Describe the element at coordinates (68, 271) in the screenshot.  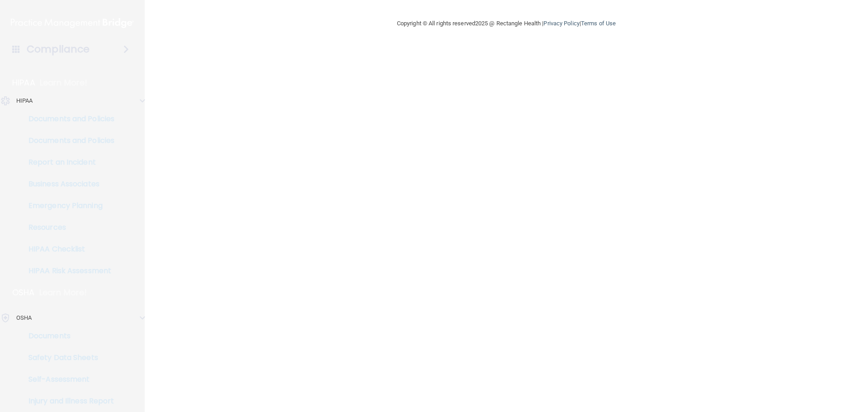
I see `p: HIPAA Risk Assessment` at that location.